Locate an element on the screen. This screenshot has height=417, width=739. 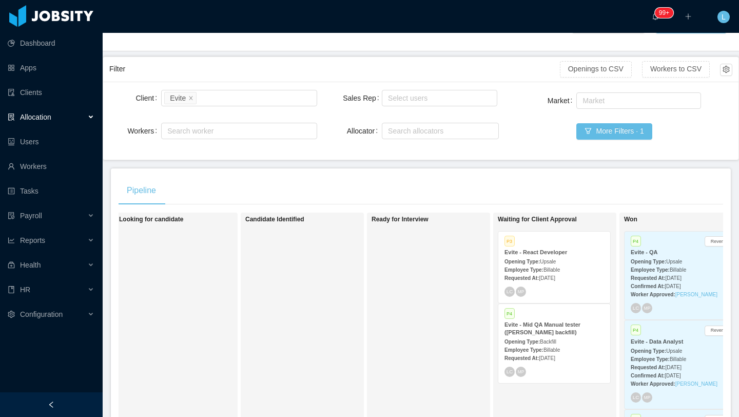
span: Reports is located at coordinates (32, 240).